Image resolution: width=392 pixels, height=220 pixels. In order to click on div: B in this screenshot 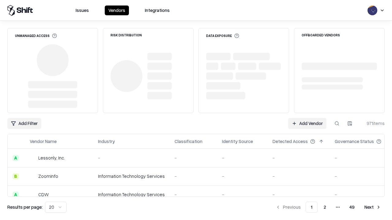, I will do `click(16, 177)`.